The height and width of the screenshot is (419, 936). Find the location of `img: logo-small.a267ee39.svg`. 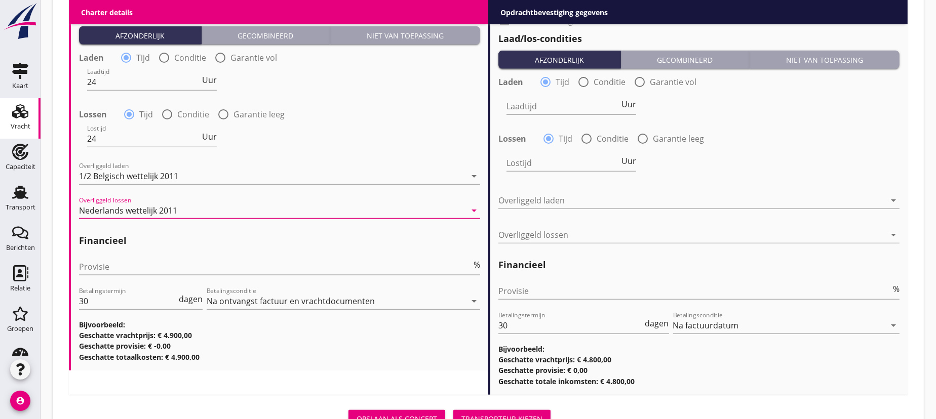

img: logo-small.a267ee39.svg is located at coordinates (20, 21).